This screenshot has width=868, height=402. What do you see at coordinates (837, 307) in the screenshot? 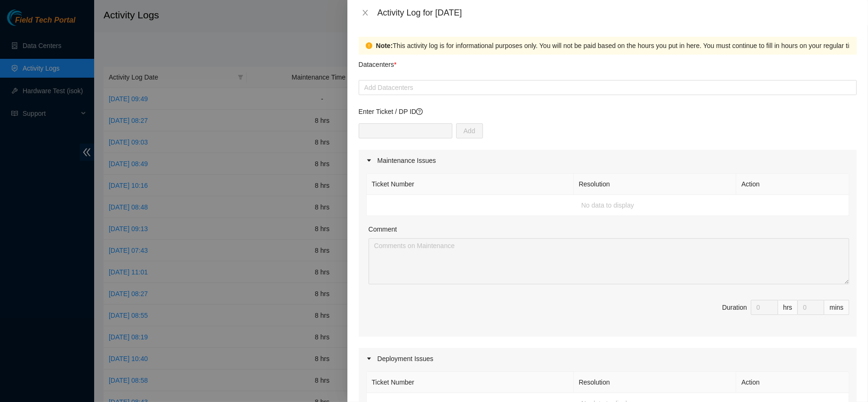
I see `div: mins` at bounding box center [837, 307].